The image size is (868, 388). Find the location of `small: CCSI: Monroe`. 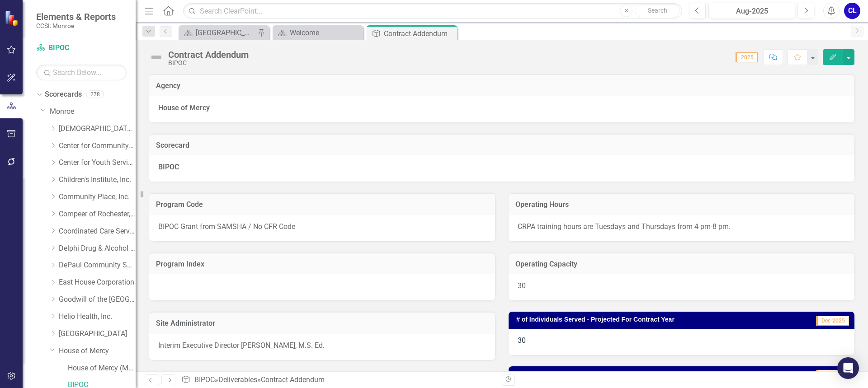

small: CCSI: Monroe is located at coordinates (76, 26).